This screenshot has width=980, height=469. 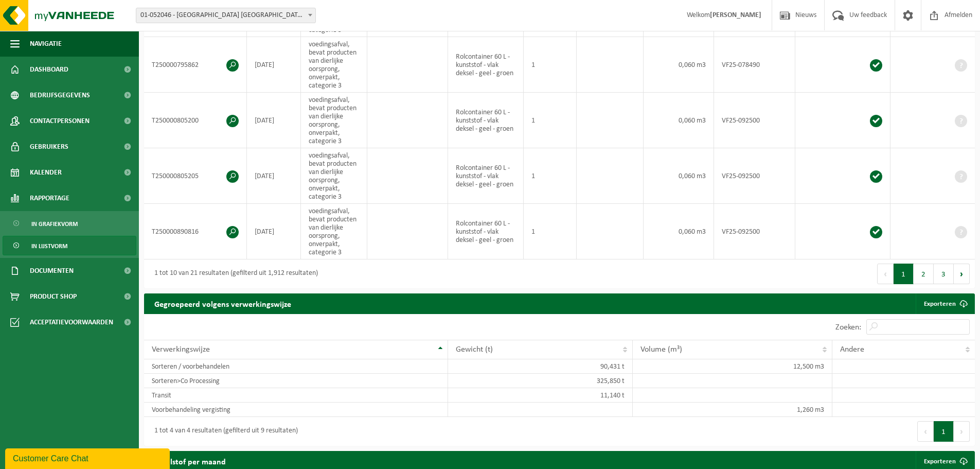 I want to click on label: Zoeken:, so click(x=848, y=328).